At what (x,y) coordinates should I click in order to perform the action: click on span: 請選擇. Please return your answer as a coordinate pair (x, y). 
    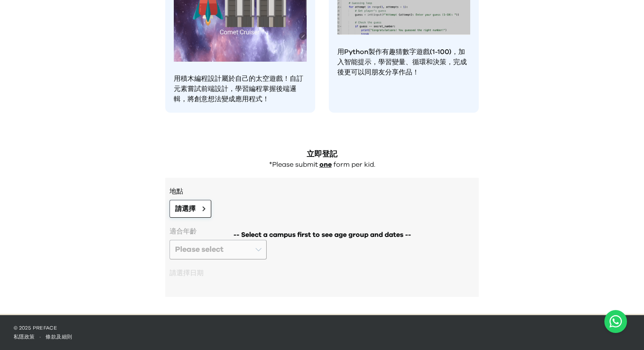
    Looking at the image, I should click on (185, 209).